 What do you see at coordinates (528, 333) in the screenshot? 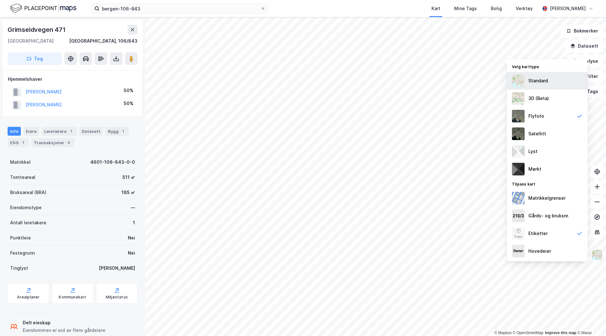
I see `a: OpenStreetMap` at bounding box center [528, 333].